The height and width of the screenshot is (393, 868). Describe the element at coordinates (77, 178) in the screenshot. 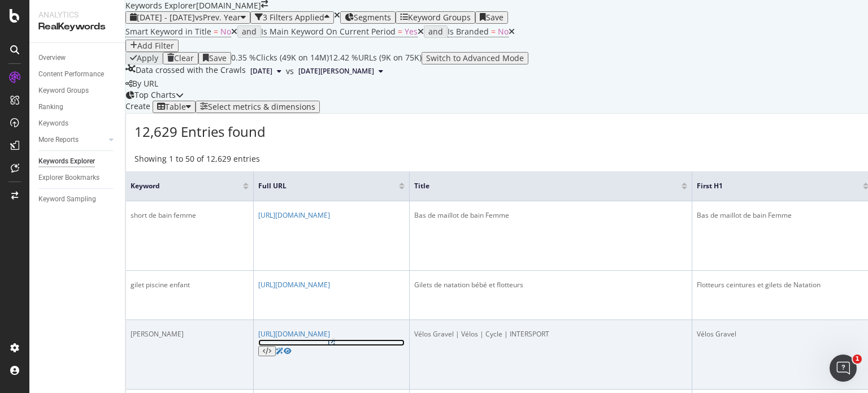

I see `a: Explorer Bookmarks` at that location.